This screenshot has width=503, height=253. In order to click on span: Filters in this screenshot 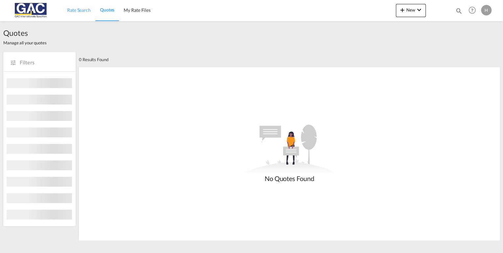, I will do `click(44, 62)`.